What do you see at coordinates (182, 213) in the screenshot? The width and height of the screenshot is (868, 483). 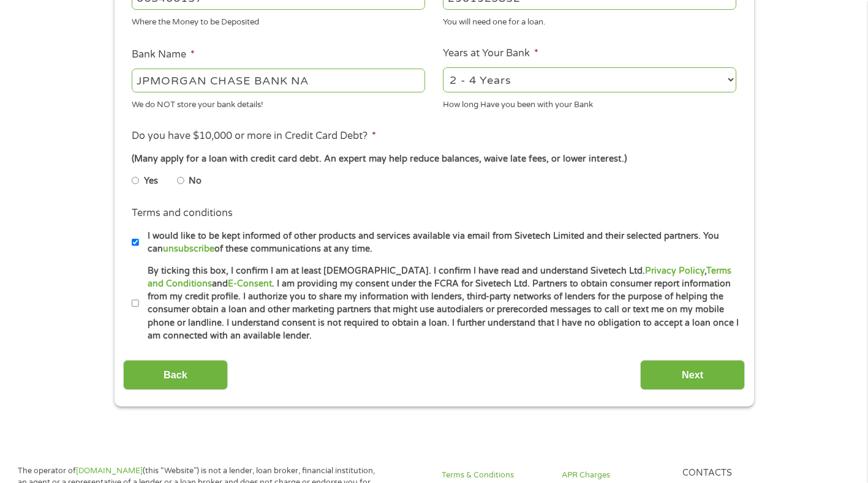 I see `label: Terms and conditions` at bounding box center [182, 213].